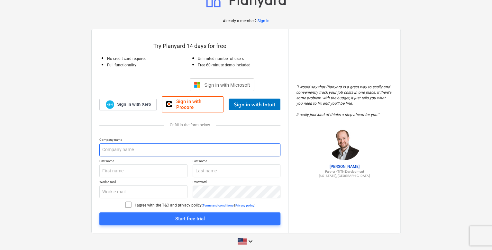 The height and width of the screenshot is (250, 492). What do you see at coordinates (143, 191) in the screenshot?
I see `input: Work e-mail` at bounding box center [143, 191].